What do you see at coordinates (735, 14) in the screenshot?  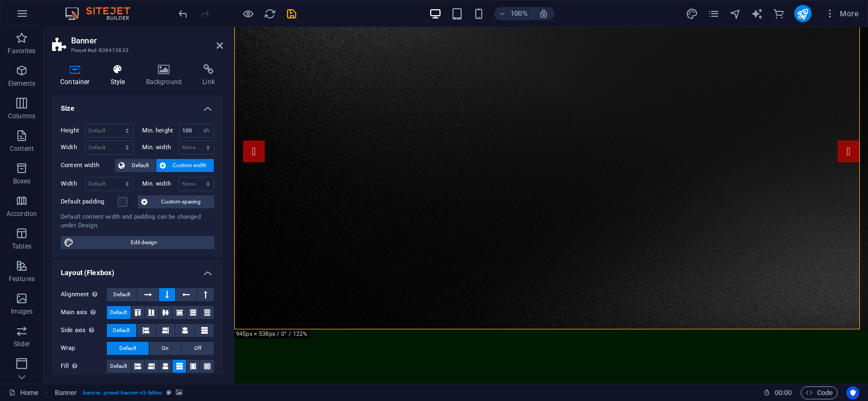 I see `button: navigator` at bounding box center [735, 14].